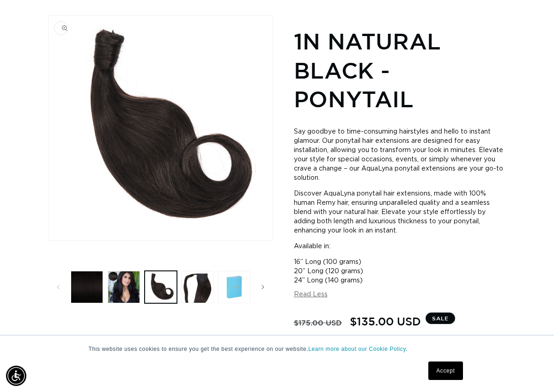 Image resolution: width=554 pixels, height=392 pixels. What do you see at coordinates (440, 318) in the screenshot?
I see `span: Sale` at bounding box center [440, 318].